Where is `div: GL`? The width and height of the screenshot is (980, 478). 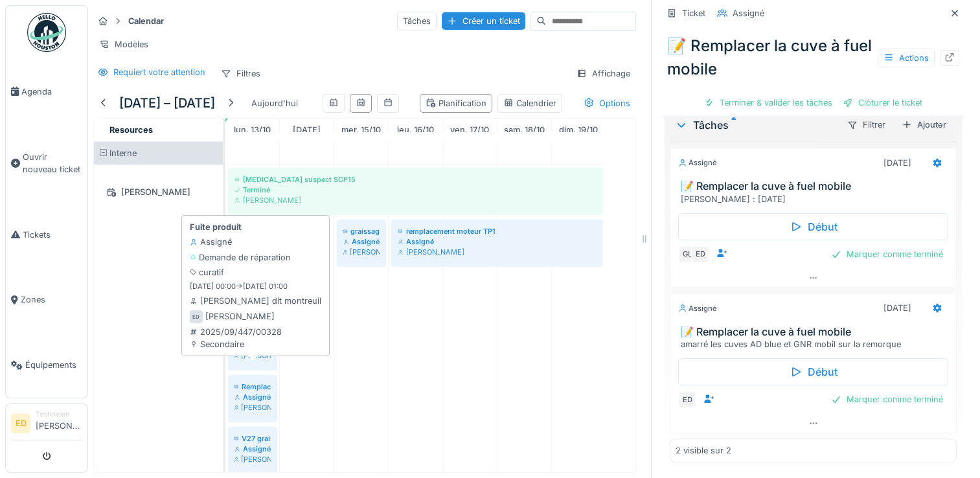 div: GL is located at coordinates (687, 255).